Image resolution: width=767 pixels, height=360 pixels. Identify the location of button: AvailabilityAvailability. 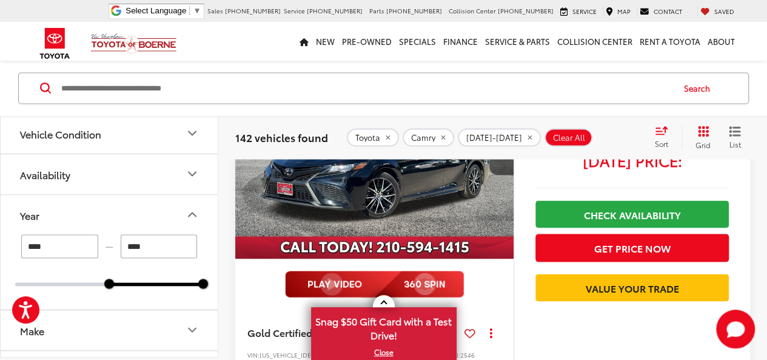
(110, 173).